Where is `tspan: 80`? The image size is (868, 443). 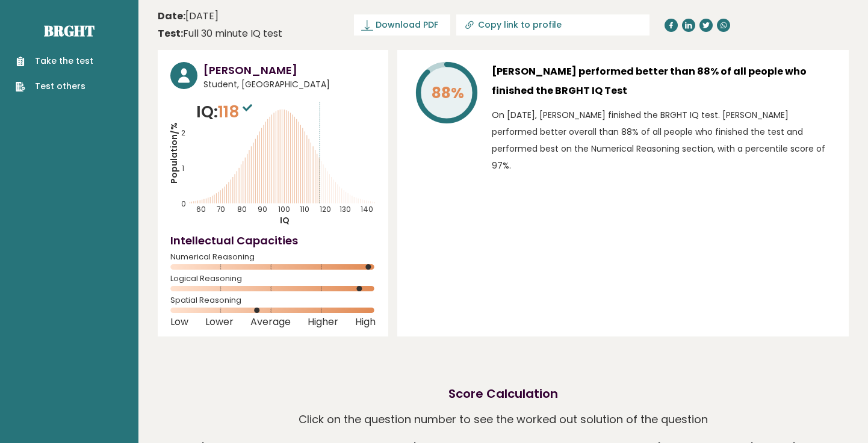
tspan: 80 is located at coordinates (243, 209).